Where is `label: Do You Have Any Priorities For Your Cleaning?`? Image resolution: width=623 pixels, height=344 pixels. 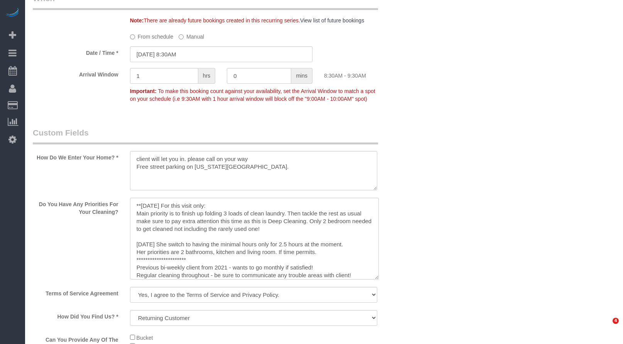 label: Do You Have Any Priorities For Your Cleaning? is located at coordinates (76, 206).